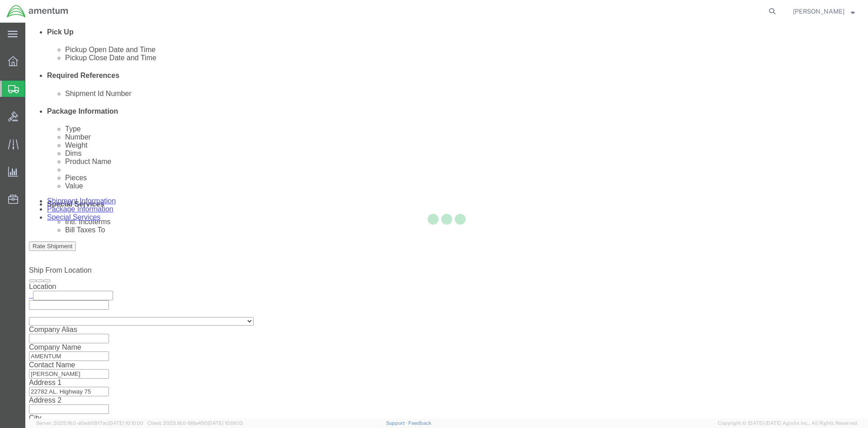 The image size is (868, 428). I want to click on span: Server: 2025.18.0-a0edd1917ac, so click(90, 422).